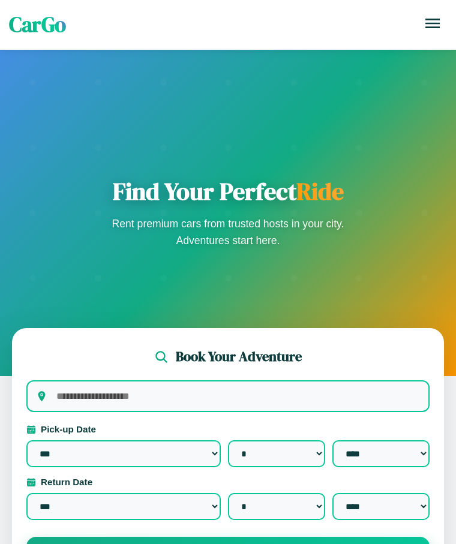 This screenshot has height=544, width=456. I want to click on label: Pick-up Date, so click(228, 429).